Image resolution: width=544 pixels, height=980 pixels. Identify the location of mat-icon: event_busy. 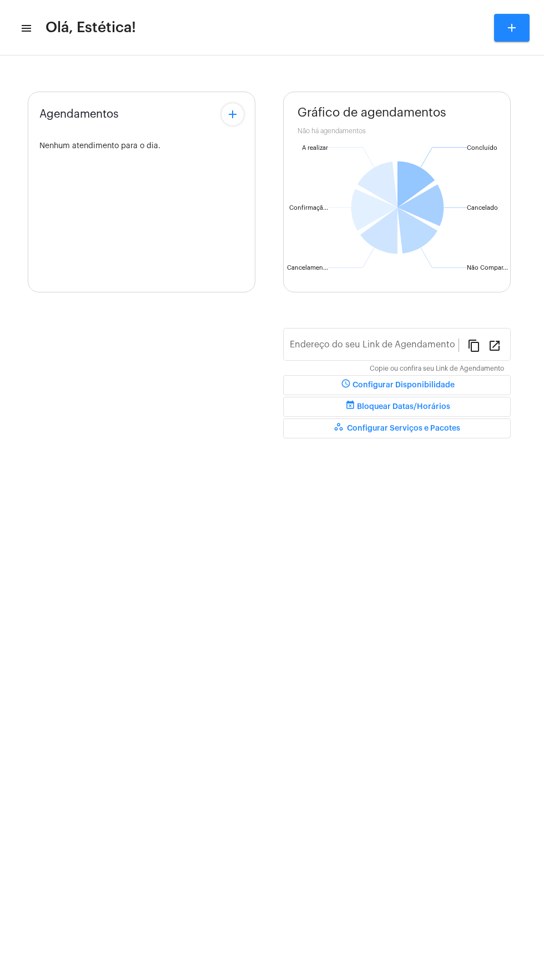
(350, 407).